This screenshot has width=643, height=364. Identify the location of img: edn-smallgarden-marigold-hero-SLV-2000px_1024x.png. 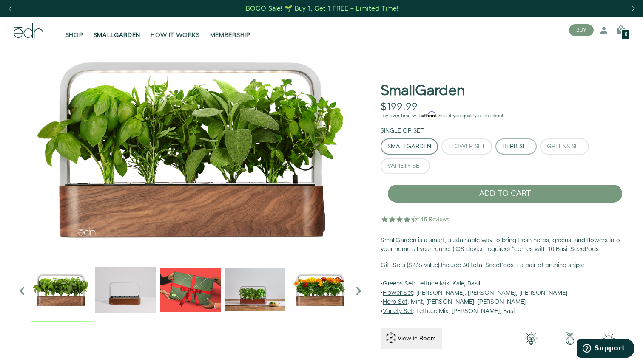
(320, 290).